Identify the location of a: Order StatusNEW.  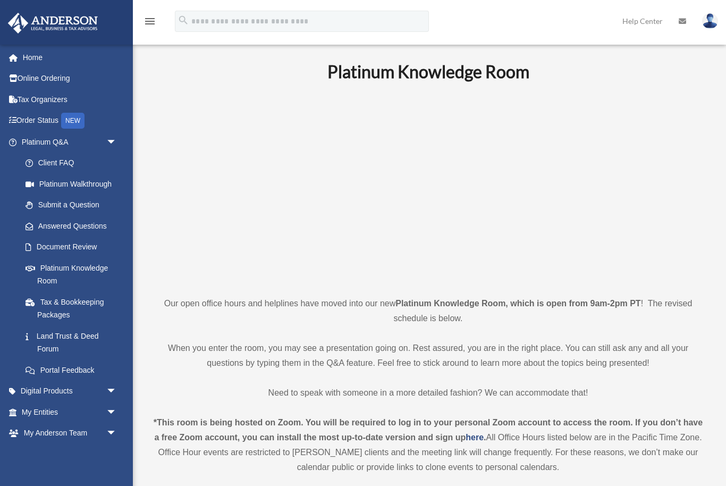
(70, 121).